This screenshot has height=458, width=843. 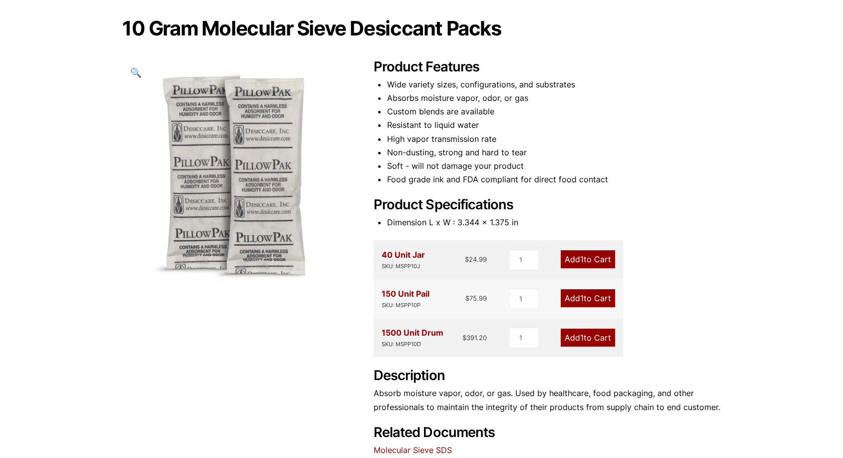 What do you see at coordinates (403, 266) in the screenshot?
I see `div: SKU: MSPP10J` at bounding box center [403, 266].